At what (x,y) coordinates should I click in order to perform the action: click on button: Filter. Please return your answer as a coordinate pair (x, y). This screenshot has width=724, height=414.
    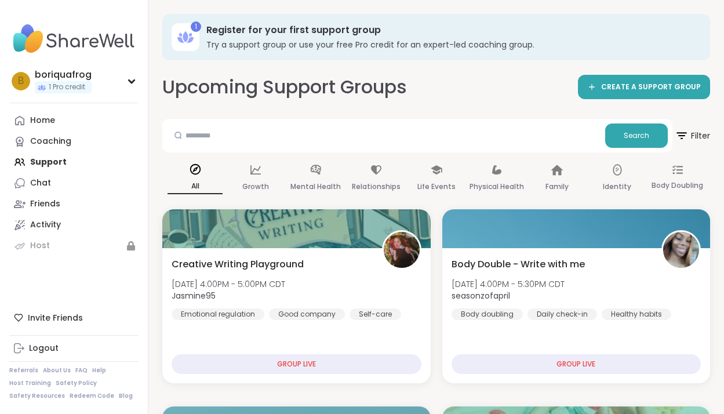
    Looking at the image, I should click on (692, 136).